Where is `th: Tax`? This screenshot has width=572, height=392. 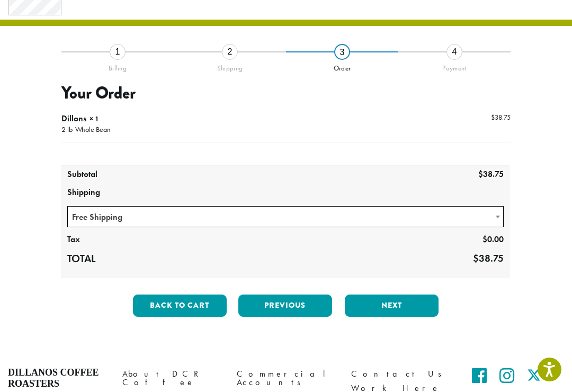
th: Tax is located at coordinates (107, 240).